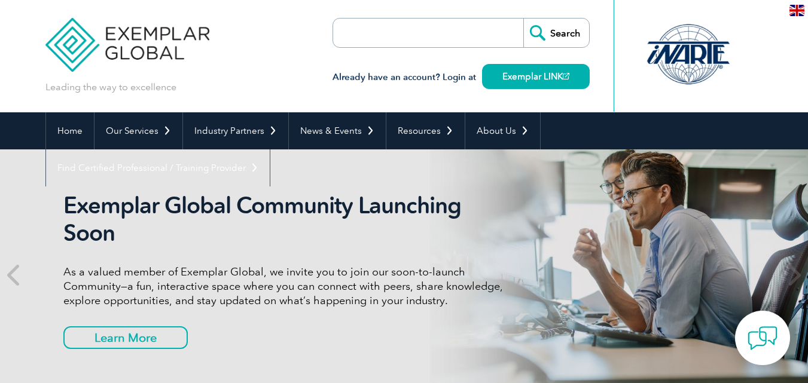 This screenshot has height=383, width=808. Describe the element at coordinates (503, 131) in the screenshot. I see `a: About Us` at that location.